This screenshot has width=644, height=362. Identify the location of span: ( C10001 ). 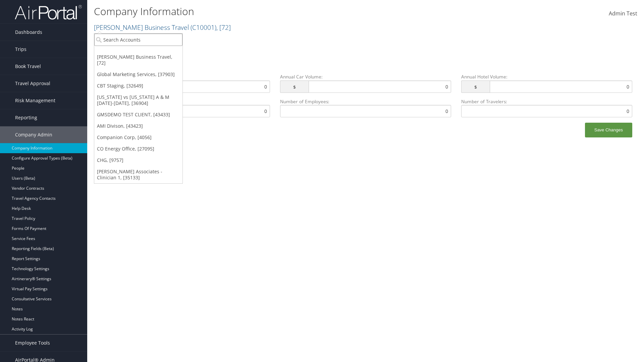
(203, 27).